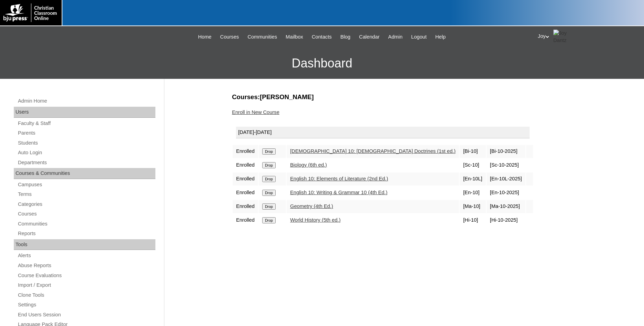 This screenshot has height=326, width=644. What do you see at coordinates (205, 37) in the screenshot?
I see `span: Home` at bounding box center [205, 37].